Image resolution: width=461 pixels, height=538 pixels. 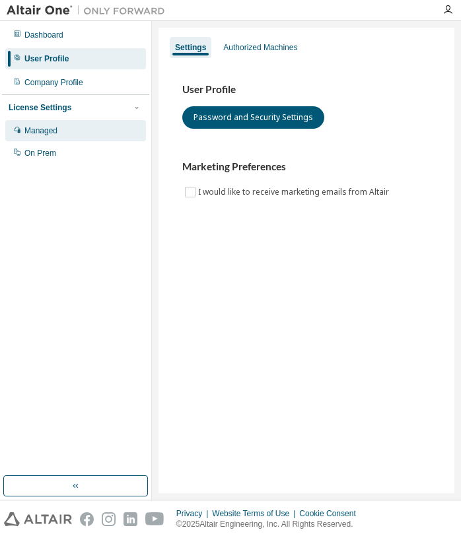 I want to click on h3: User Profile, so click(x=307, y=90).